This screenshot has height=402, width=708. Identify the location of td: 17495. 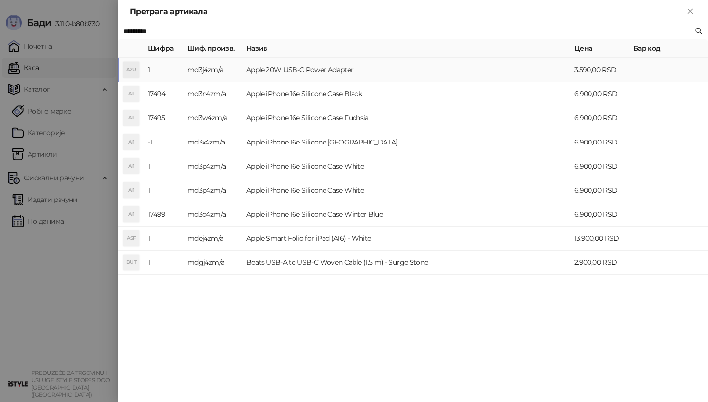
(164, 118).